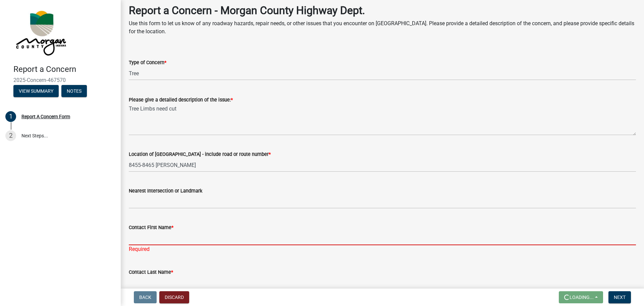 This screenshot has width=644, height=306. I want to click on wm-modal-confirm: Summary, so click(36, 92).